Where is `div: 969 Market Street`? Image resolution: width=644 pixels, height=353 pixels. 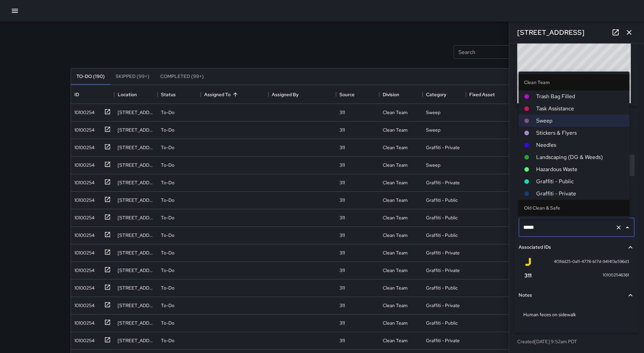 div: 969 Market Street is located at coordinates (136, 182).